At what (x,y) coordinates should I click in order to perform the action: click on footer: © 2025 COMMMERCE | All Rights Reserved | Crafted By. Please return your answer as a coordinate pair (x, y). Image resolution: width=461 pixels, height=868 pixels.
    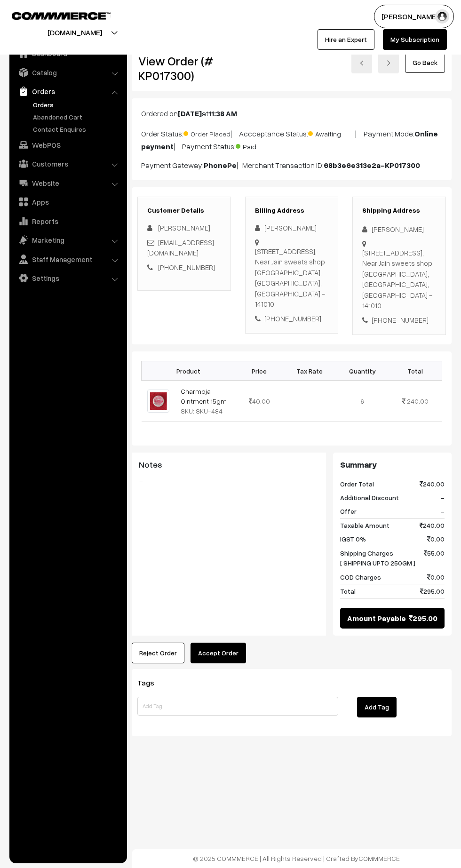
    Looking at the image, I should click on (296, 858).